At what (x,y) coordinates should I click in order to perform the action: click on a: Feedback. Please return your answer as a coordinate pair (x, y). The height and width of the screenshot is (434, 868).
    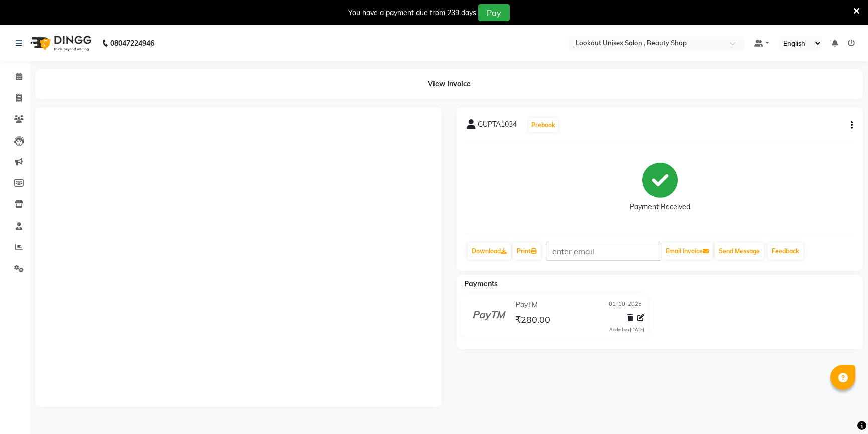
    Looking at the image, I should click on (786, 251).